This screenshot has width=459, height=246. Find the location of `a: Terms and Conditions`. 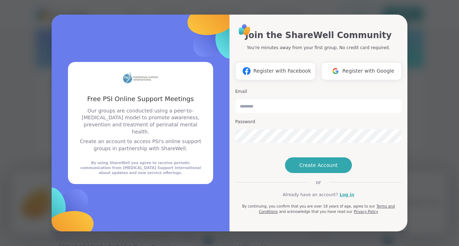

a: Terms and Conditions is located at coordinates (327, 209).